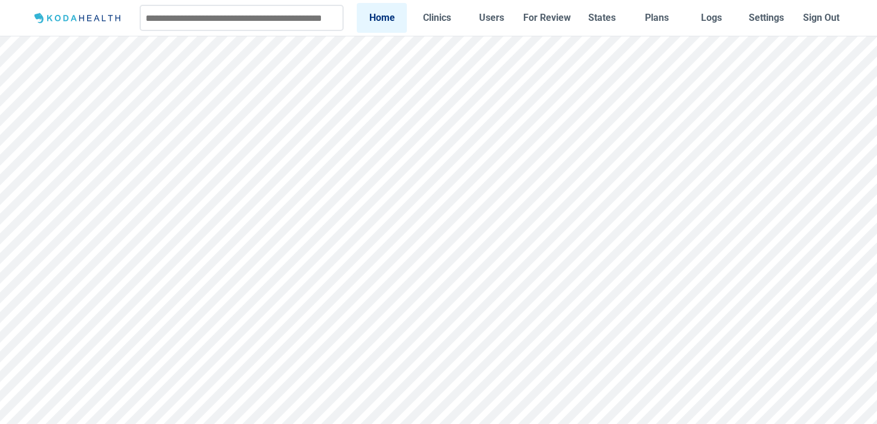 The width and height of the screenshot is (877, 424). Describe the element at coordinates (712, 17) in the screenshot. I see `a: Logs` at that location.